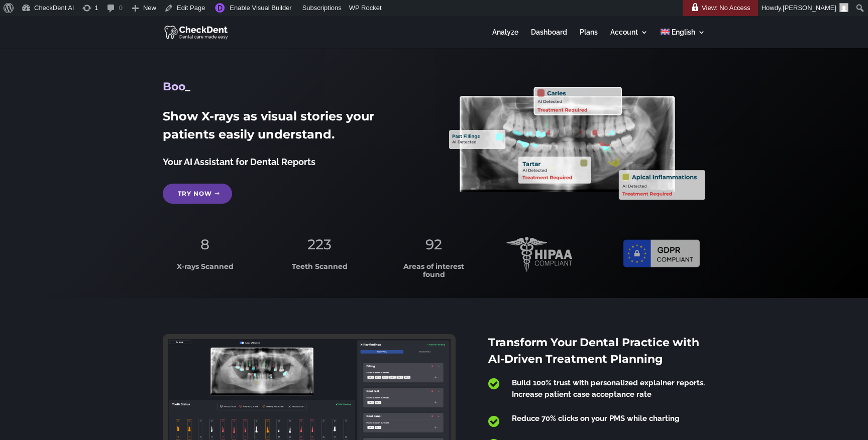 This screenshot has height=440, width=868. I want to click on span: Build 100% trust with personalized explainer reports. Increase patient case acceptance rate, so click(608, 388).